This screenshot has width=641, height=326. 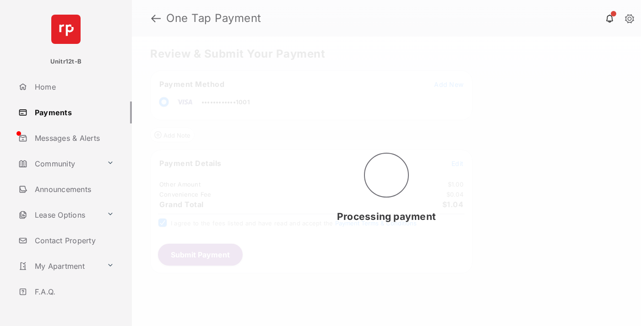 What do you see at coordinates (59, 164) in the screenshot?
I see `a: Community` at bounding box center [59, 164].